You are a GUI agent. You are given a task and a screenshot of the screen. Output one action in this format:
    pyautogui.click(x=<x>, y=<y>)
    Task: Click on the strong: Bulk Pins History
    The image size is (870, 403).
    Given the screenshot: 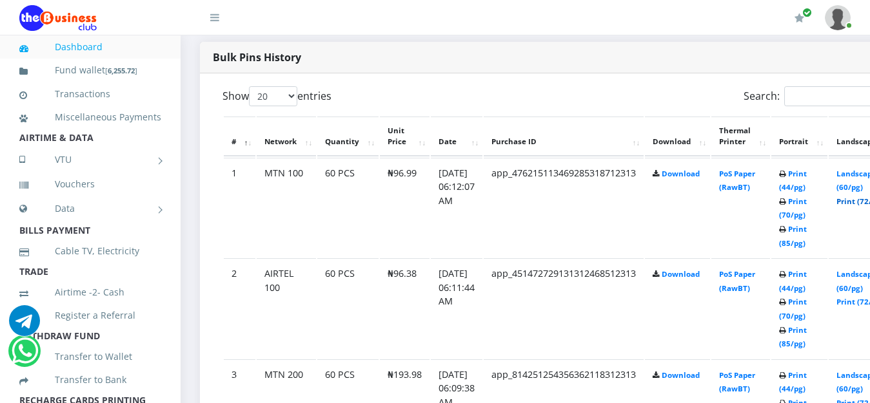 What is the action you would take?
    pyautogui.click(x=257, y=57)
    